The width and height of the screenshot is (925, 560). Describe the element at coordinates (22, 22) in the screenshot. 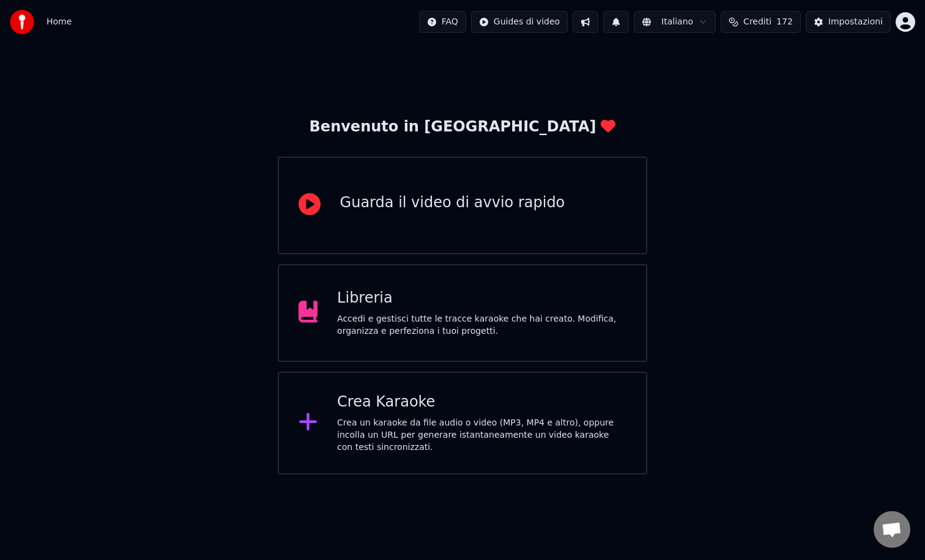

I see `img: youka` at that location.